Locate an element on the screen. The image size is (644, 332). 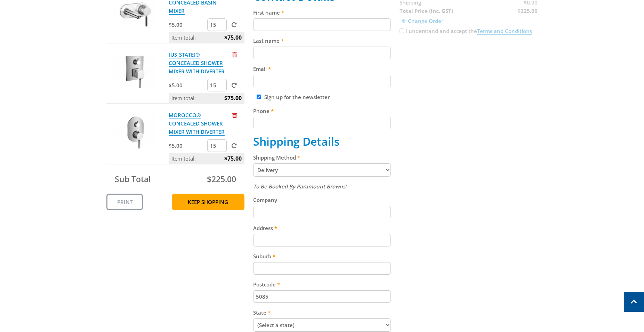
input: Please enter your address. is located at coordinates (322, 240).